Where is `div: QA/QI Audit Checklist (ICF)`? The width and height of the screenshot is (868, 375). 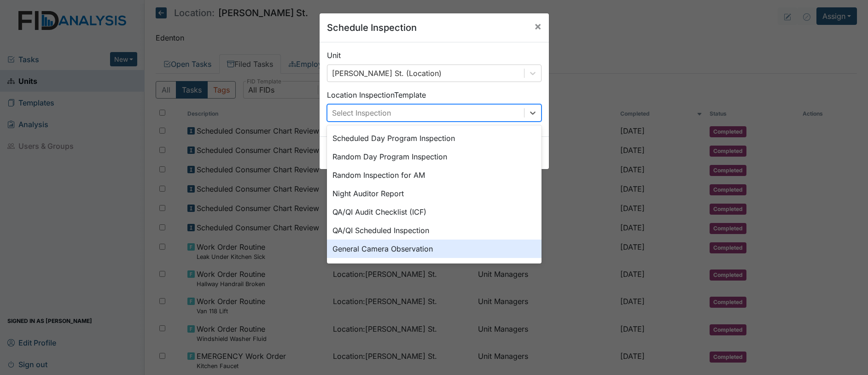
div: QA/QI Audit Checklist (ICF) is located at coordinates (434, 212).